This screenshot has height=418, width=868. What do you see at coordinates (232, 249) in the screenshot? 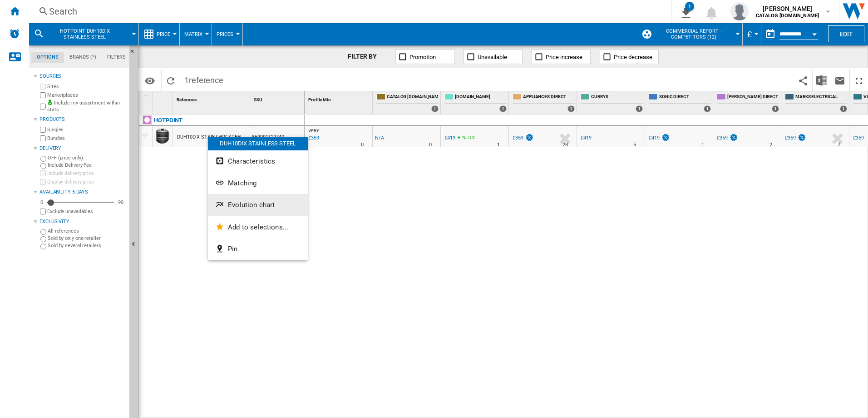
I see `span: Pin` at bounding box center [232, 249].